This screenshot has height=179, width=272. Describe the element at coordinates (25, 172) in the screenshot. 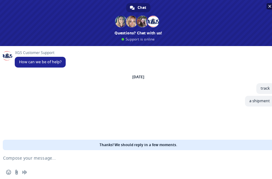

I see `span: Audio message` at that location.